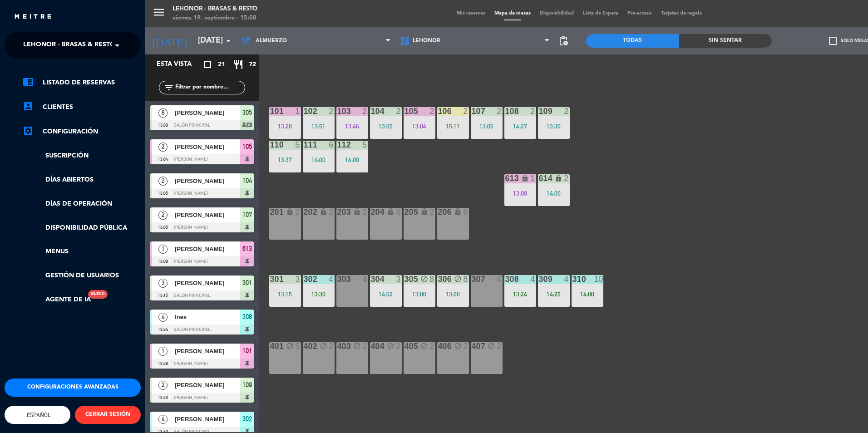  What do you see at coordinates (81, 180) in the screenshot?
I see `a: Días abiertos` at bounding box center [81, 180].